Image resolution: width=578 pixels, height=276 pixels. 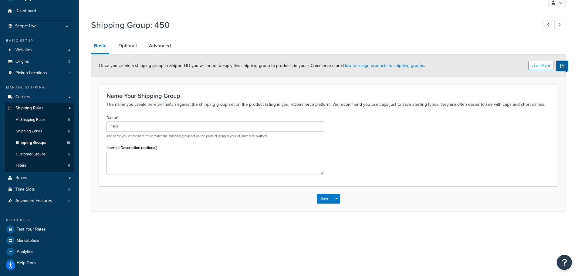 What do you see at coordinates (39, 87) in the screenshot?
I see `div: Manage Shipping` at bounding box center [39, 87].